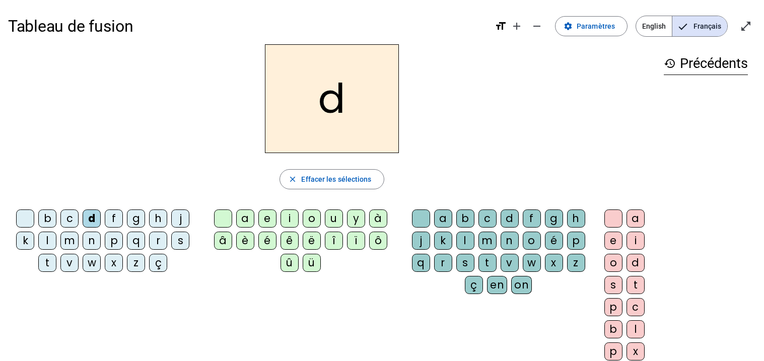  Describe the element at coordinates (596, 26) in the screenshot. I see `span: Paramètres` at that location.